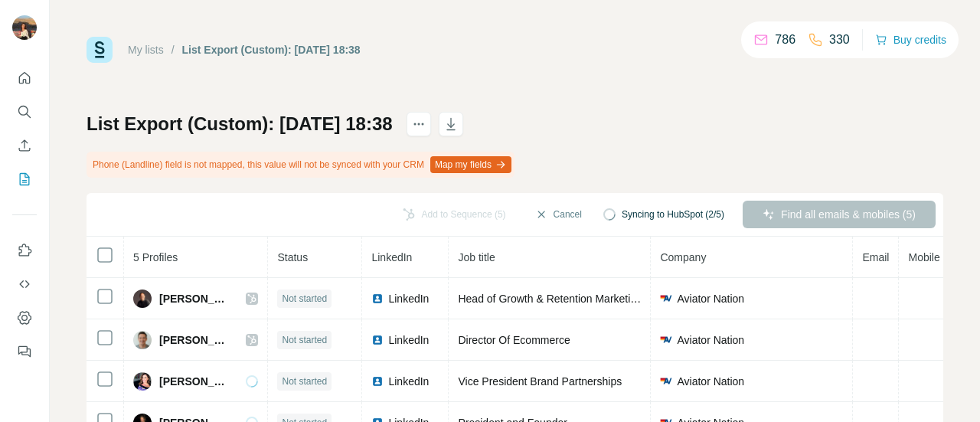 This screenshot has height=422, width=980. Describe the element at coordinates (785, 40) in the screenshot. I see `p: 786` at that location.